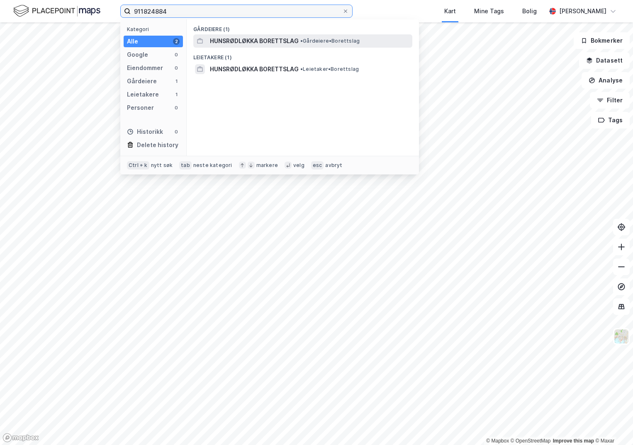  Describe the element at coordinates (132, 41) in the screenshot. I see `div: Alle` at that location.